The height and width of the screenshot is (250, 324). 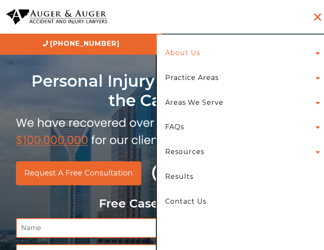 What do you see at coordinates (162, 90) in the screenshot?
I see `h1: Personal Injury Lawyers Serving the Carolinas` at bounding box center [162, 90].